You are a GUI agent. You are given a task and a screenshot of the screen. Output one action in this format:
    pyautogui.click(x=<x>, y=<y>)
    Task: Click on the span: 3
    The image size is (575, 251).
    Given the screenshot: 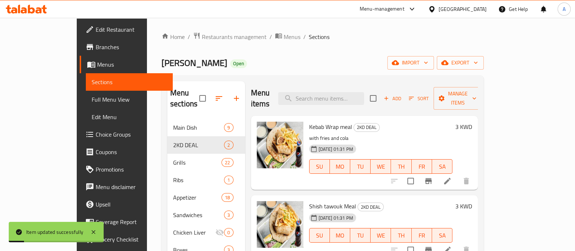 What is the action you would take?
    pyautogui.click(x=228, y=215)
    